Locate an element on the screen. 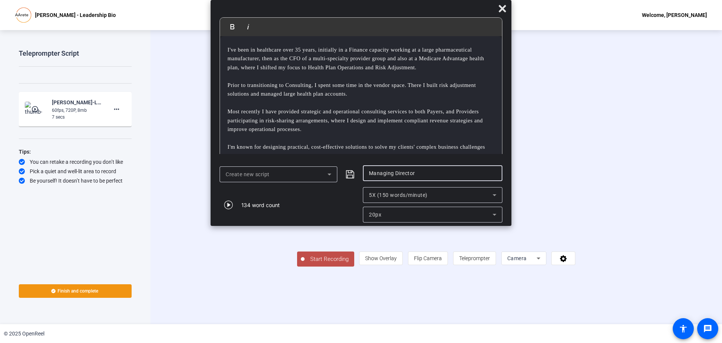 Image resolution: width=722 pixels, height=343 pixels. div: Pick a quiet and well-lit area to record is located at coordinates (75, 171).